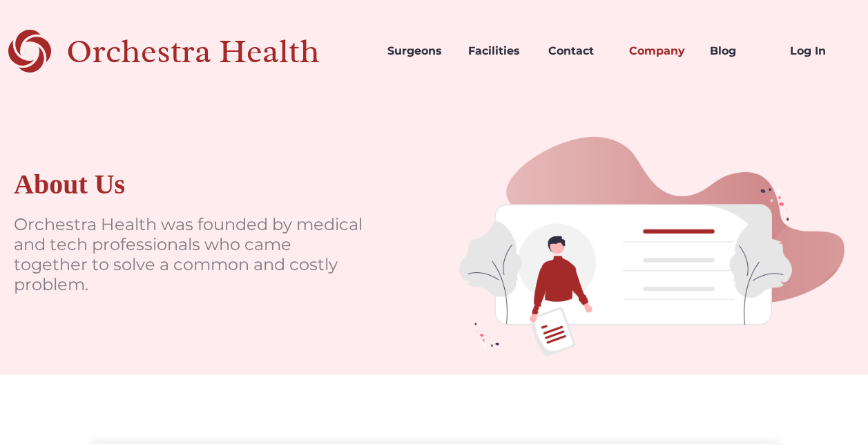 This screenshot has height=445, width=868. Describe the element at coordinates (819, 51) in the screenshot. I see `a: Log In` at that location.